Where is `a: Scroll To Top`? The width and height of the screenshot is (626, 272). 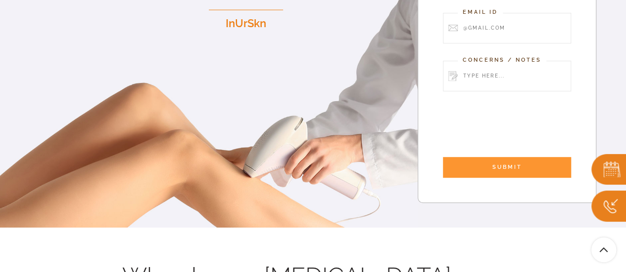
a: Scroll To Top is located at coordinates (603, 250).